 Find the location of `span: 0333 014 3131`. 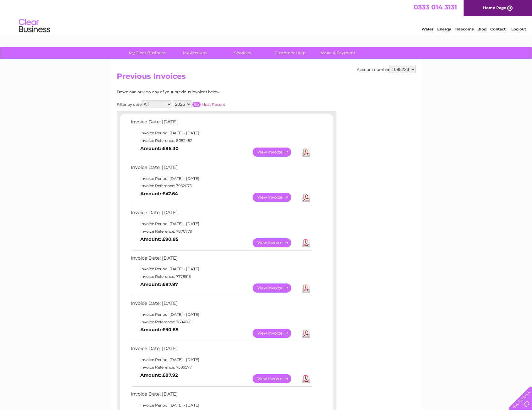

span: 0333 014 3131 is located at coordinates (435, 7).